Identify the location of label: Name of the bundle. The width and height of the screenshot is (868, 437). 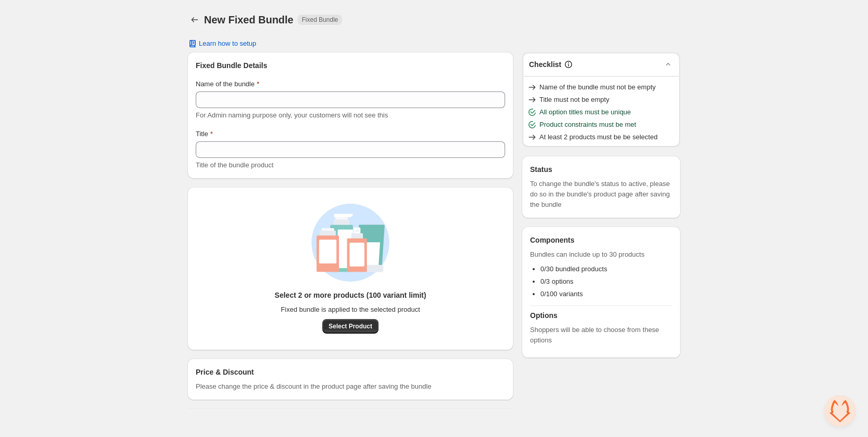
(227, 84).